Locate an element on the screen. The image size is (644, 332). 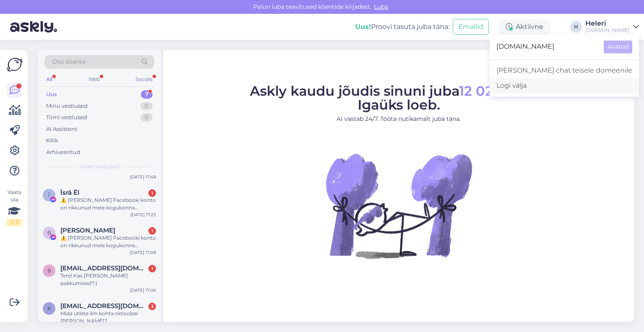
div: Minu vestlused is located at coordinates (67, 106).